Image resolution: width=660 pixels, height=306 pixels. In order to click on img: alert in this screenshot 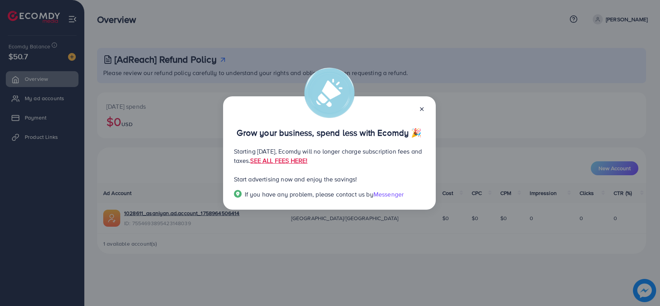, I will do `click(329, 93)`.